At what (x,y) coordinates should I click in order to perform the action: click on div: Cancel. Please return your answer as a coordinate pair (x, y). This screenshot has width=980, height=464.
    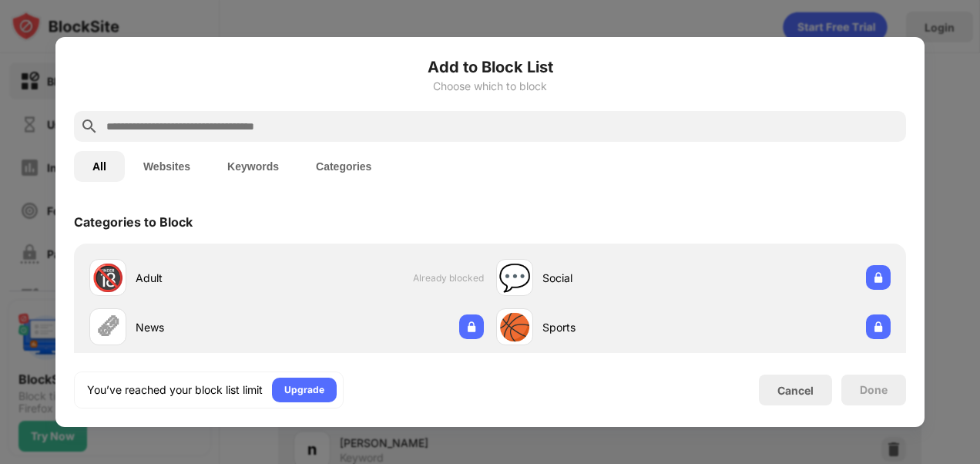
    Looking at the image, I should click on (795, 389).